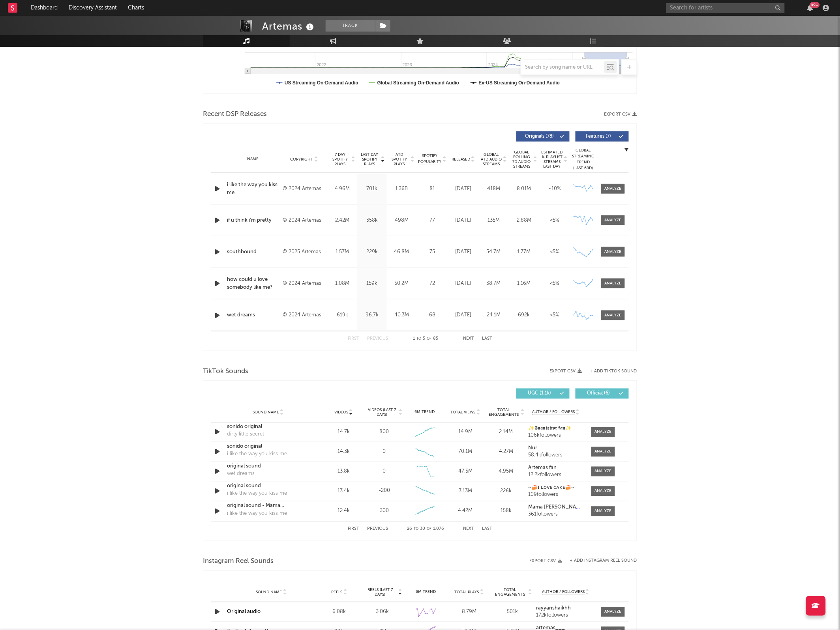 This screenshot has width=840, height=630. Describe the element at coordinates (470, 612) in the screenshot. I see `div: 8.79M` at that location.